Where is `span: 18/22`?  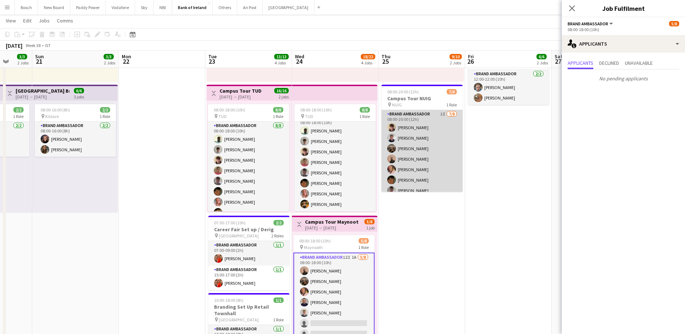
span: 18/22 is located at coordinates (368, 56).